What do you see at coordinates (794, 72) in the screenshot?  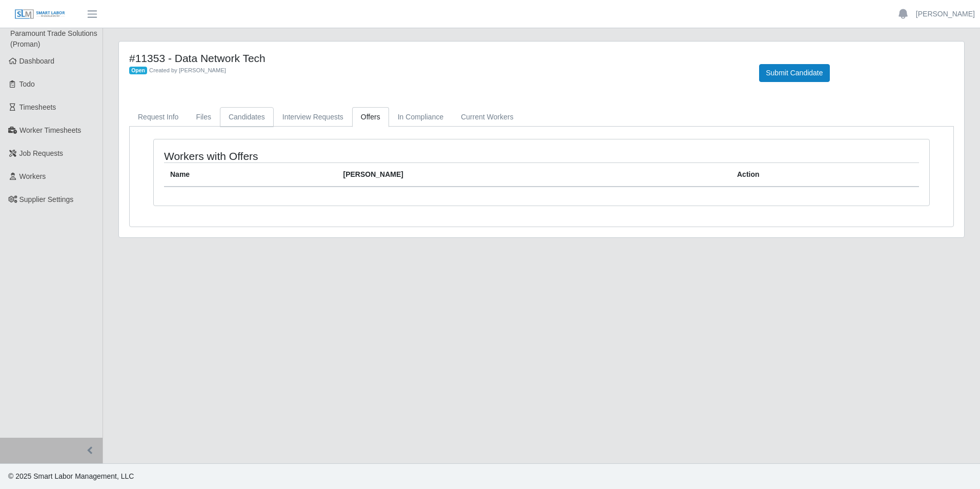 I see `button: Submit Candidate` at bounding box center [794, 72].